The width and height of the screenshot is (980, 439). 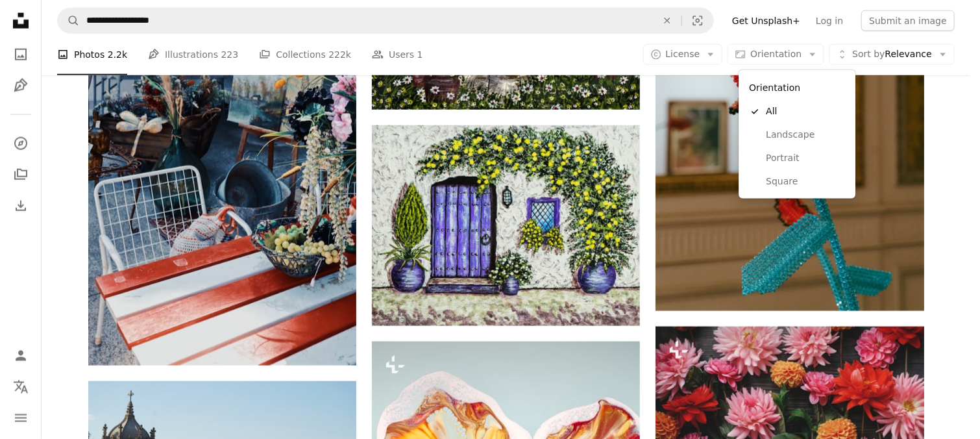 What do you see at coordinates (805, 158) in the screenshot?
I see `span: Portrait` at bounding box center [805, 158].